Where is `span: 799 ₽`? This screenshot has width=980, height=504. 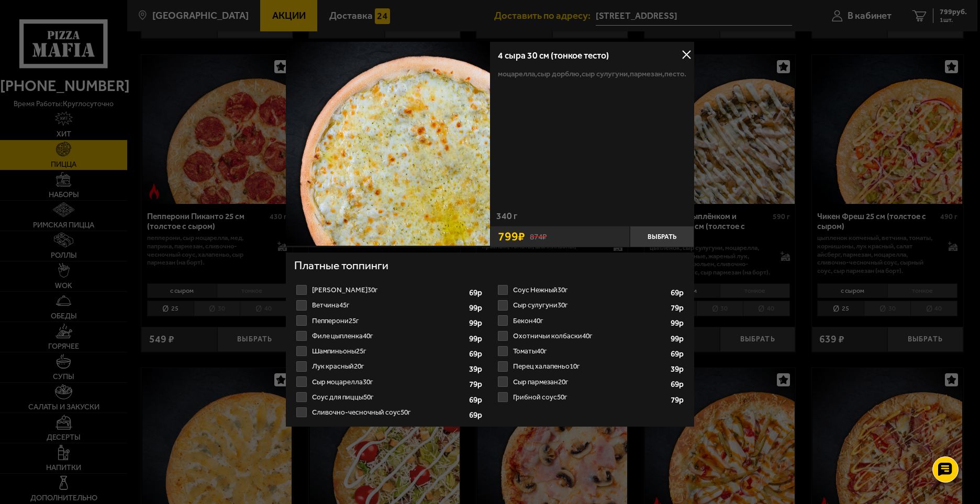
span: 799 ₽ is located at coordinates (511, 237).